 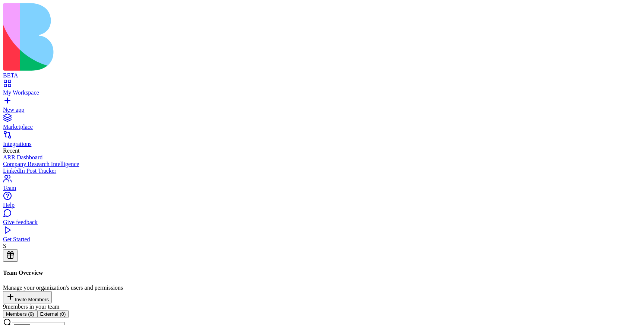 What do you see at coordinates (11, 151) in the screenshot?
I see `span: Recent` at bounding box center [11, 151].